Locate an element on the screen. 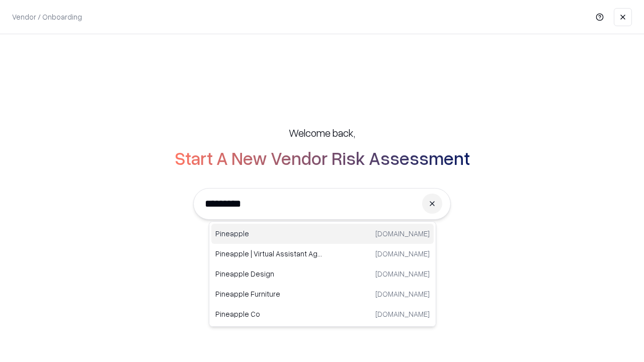 The height and width of the screenshot is (362, 644). h2: Start A New Vendor Risk Assessment is located at coordinates (322, 158).